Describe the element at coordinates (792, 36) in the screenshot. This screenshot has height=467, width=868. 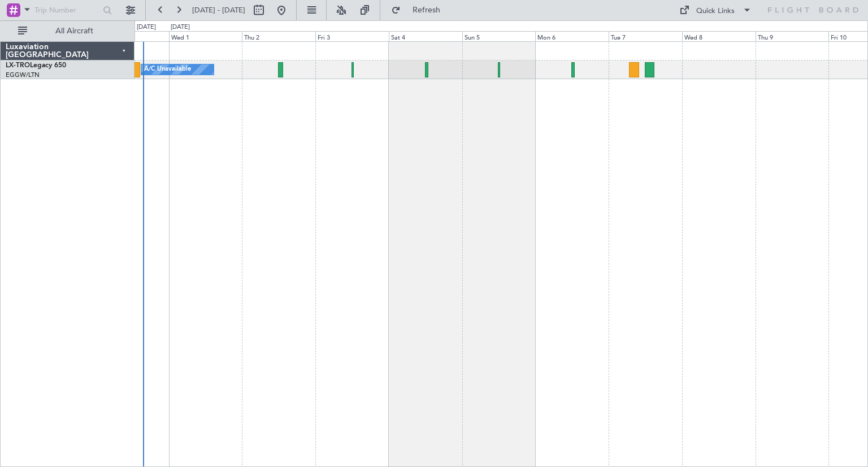
I see `div: Thu 9` at that location.